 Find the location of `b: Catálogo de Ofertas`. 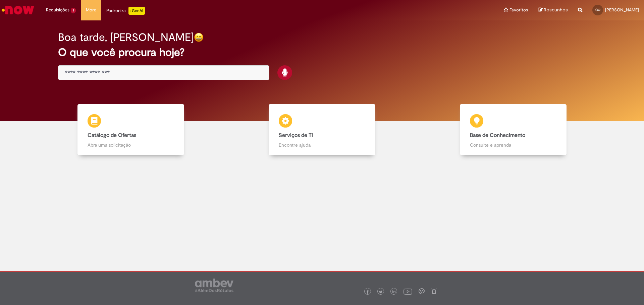

b: Catálogo de Ofertas is located at coordinates (112, 135).